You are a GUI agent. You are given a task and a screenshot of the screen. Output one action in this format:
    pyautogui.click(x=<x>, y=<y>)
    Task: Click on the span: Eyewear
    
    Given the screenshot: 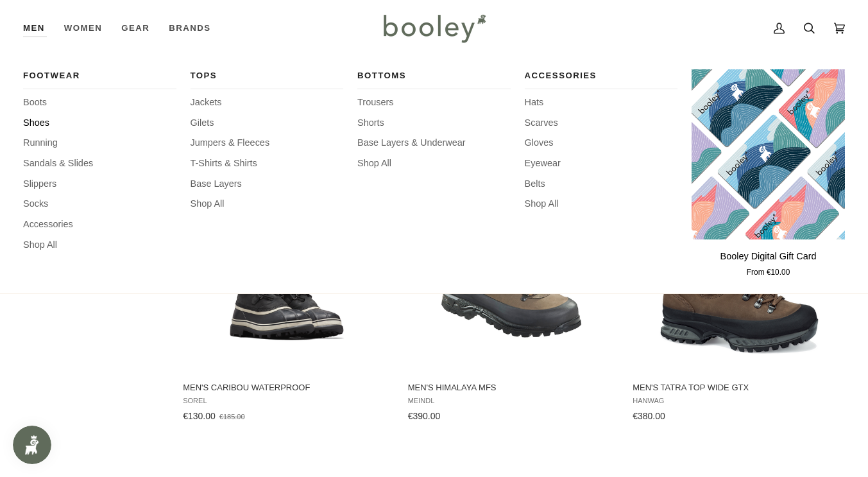 What is the action you would take?
    pyautogui.click(x=601, y=164)
    